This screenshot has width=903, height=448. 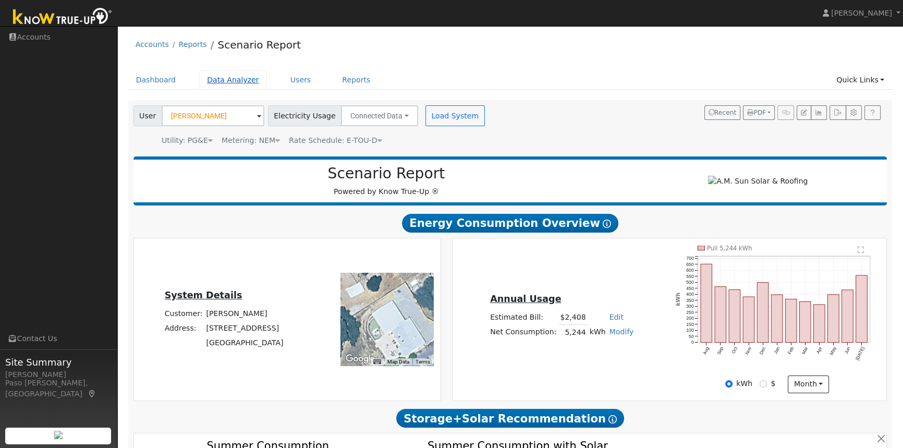 I want to click on text: 150, so click(x=690, y=324).